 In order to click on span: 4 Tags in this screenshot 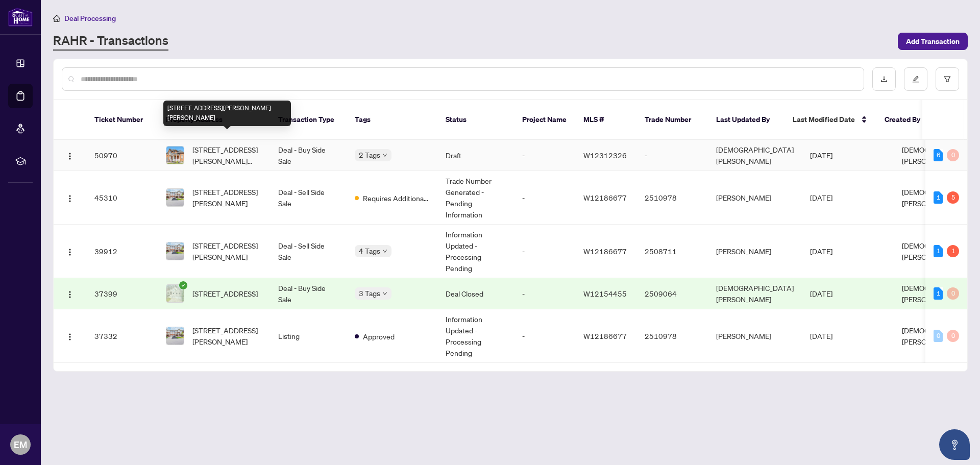, I will do `click(370, 250)`.